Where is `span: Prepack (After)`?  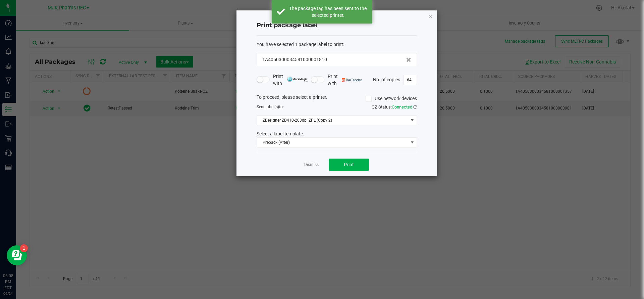
span: Prepack (After) is located at coordinates (333, 143).